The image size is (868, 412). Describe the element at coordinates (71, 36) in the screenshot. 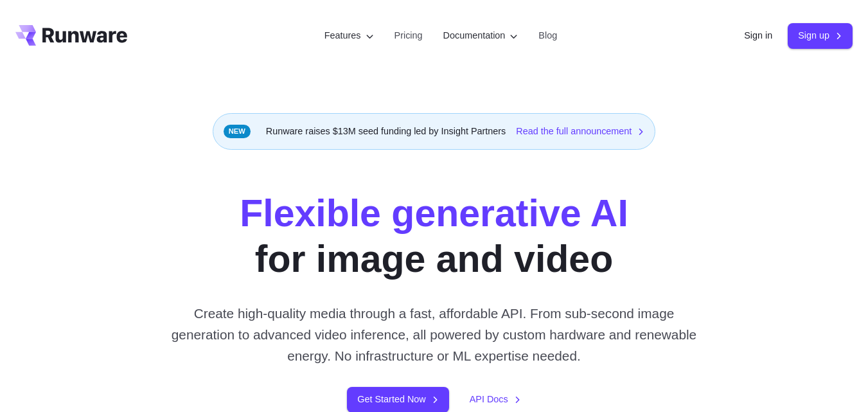

I see `a: Go to /` at that location.